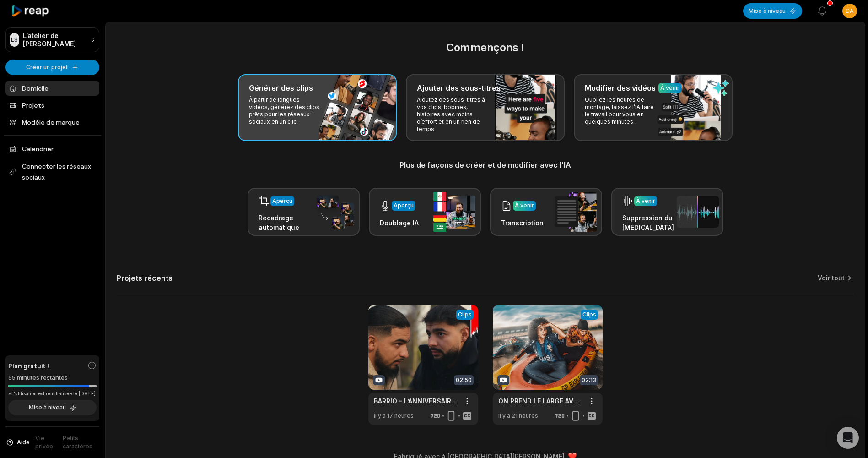  What do you see at coordinates (485, 164) in the screenshot?
I see `h3: Plus de façons de créer et de modifier avec l’IA` at bounding box center [485, 164].